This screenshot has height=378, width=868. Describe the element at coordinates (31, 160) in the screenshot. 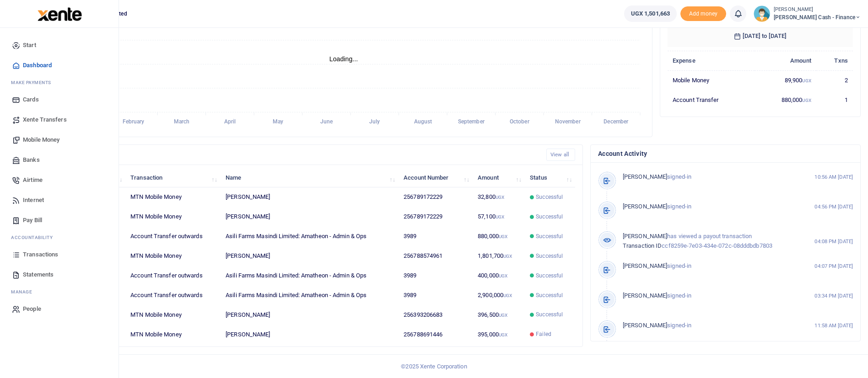

I see `span: Banks` at that location.